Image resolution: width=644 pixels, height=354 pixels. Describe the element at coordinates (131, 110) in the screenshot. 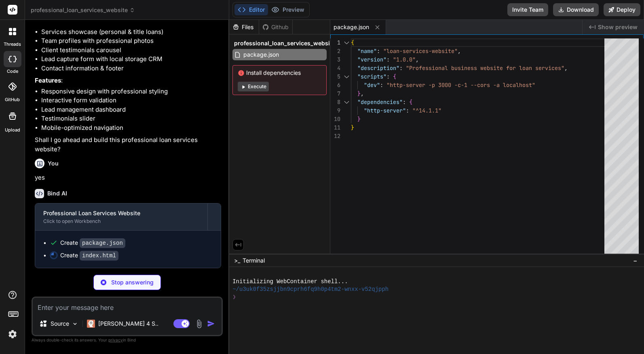

I see `li: Lead management dashboard` at that location.